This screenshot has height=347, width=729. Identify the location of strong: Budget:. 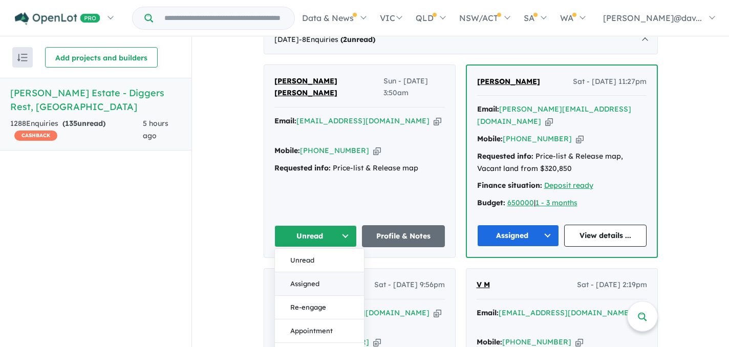
(491, 203).